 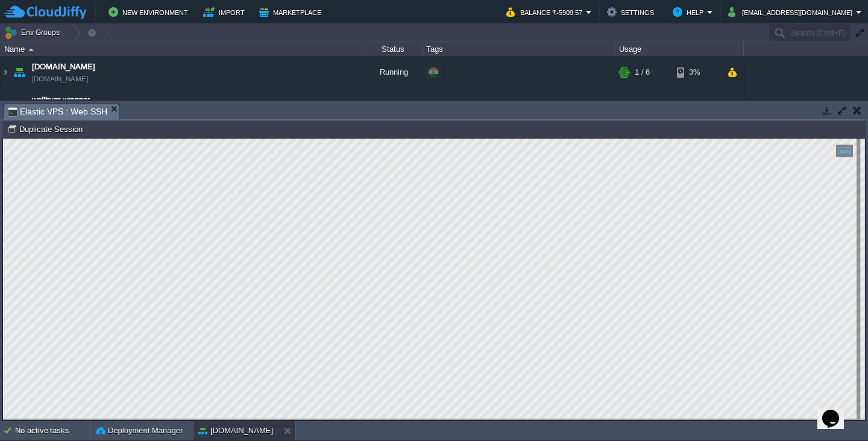 What do you see at coordinates (52, 431) in the screenshot?
I see `div: No active tasks` at bounding box center [52, 431].